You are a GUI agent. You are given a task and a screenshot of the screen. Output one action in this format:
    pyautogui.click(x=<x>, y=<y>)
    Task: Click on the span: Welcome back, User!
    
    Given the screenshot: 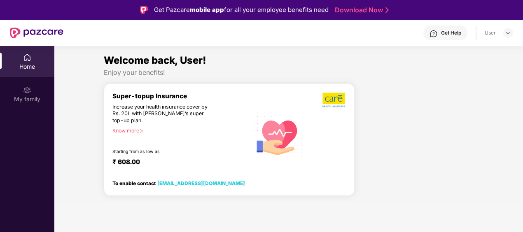 What is the action you would take?
    pyautogui.click(x=155, y=60)
    